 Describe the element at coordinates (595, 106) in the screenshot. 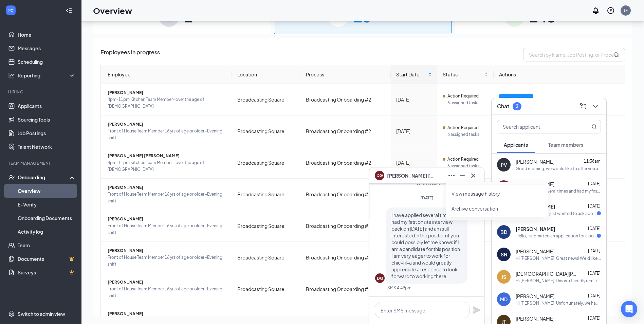

I see `svg: ChevronDown` at that location.